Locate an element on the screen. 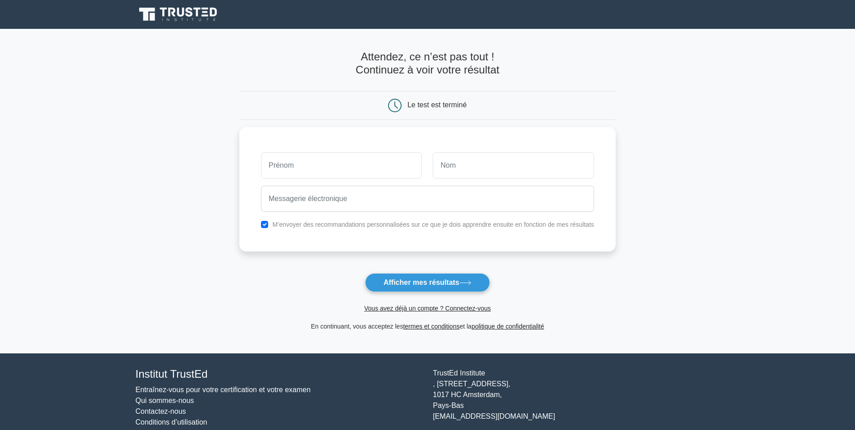  h4: Institut TrustEd is located at coordinates (279, 374).